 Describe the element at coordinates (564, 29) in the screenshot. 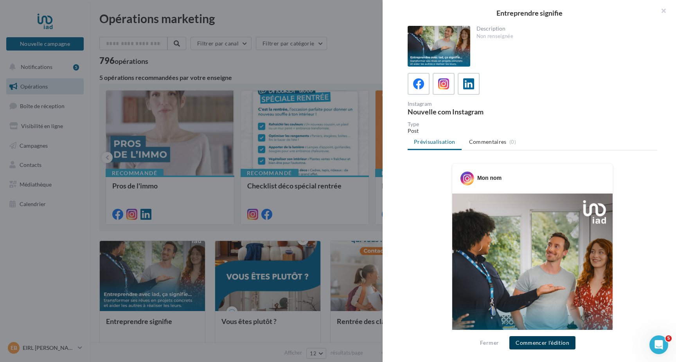

I see `div: Description` at that location.